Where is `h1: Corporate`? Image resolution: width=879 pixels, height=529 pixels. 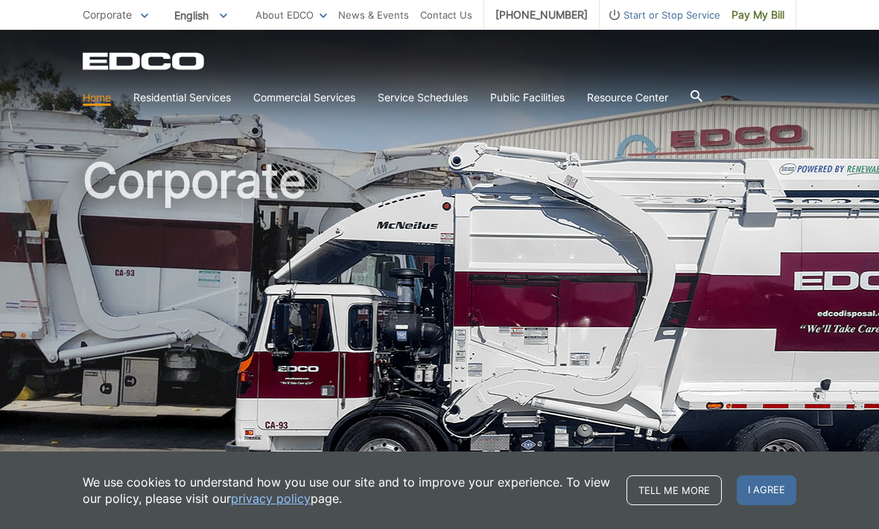 h1: Corporate is located at coordinates (440, 320).